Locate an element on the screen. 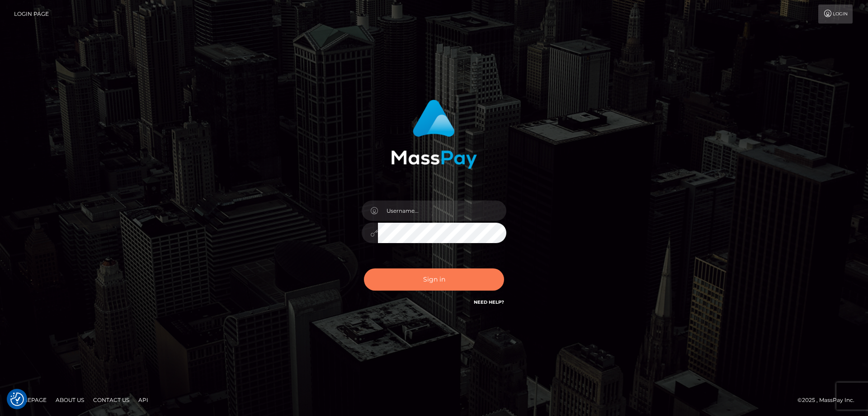 The image size is (868, 416). a: Login Page is located at coordinates (31, 14).